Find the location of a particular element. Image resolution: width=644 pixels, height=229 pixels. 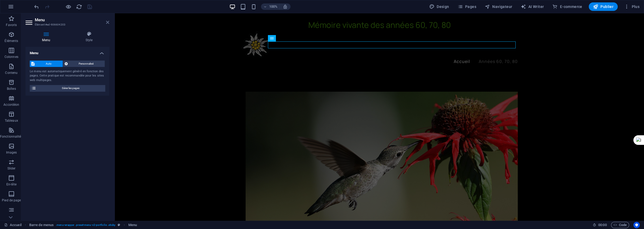

button: 100% is located at coordinates (271, 7).